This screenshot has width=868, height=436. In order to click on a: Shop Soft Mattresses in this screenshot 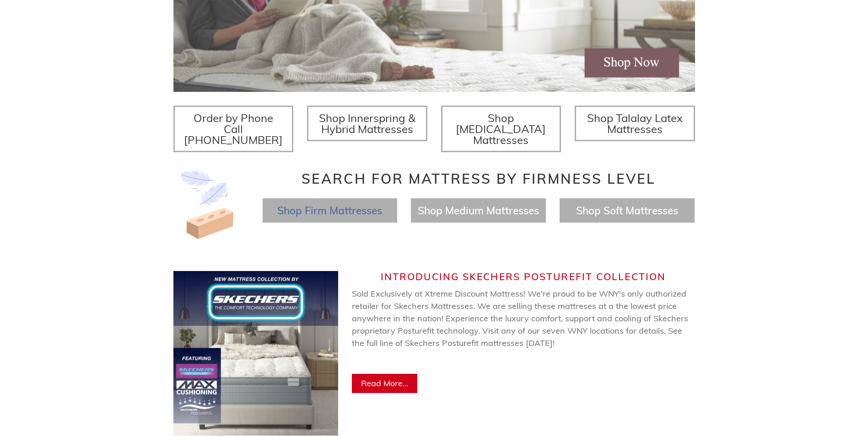, I will do `click(627, 211)`.